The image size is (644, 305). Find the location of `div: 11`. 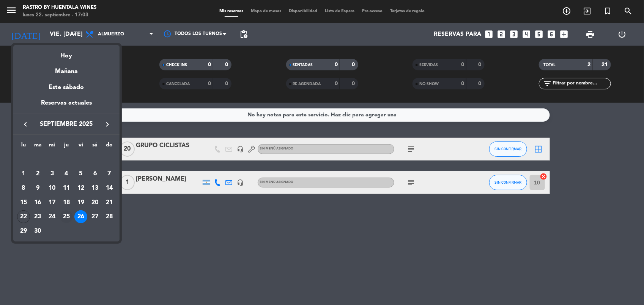

div: 11 is located at coordinates (67, 188).